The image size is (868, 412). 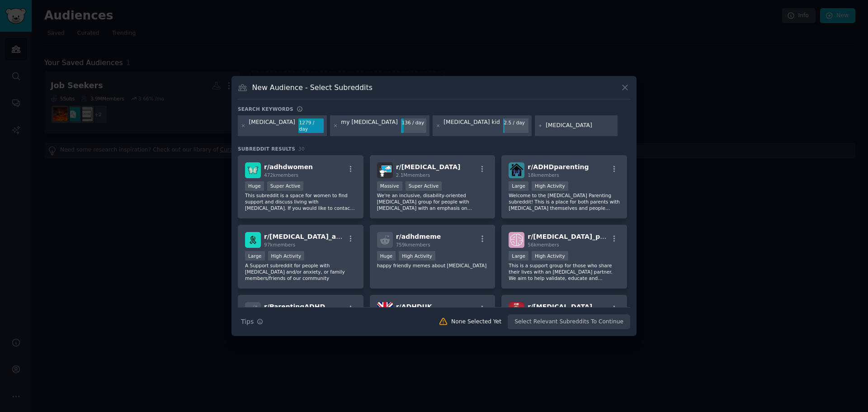 I want to click on span: 759k members, so click(x=413, y=245).